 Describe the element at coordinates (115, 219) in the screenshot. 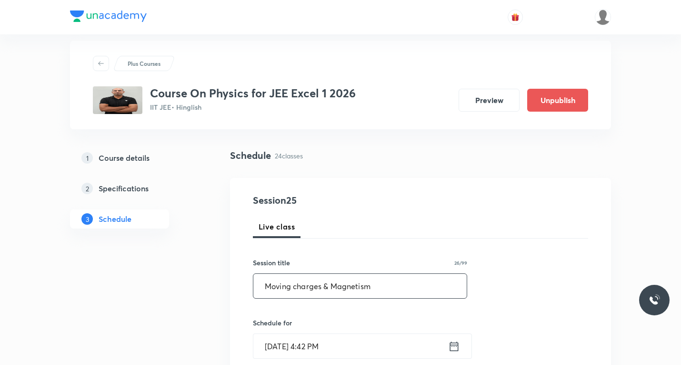

I see `h5: Schedule` at that location.